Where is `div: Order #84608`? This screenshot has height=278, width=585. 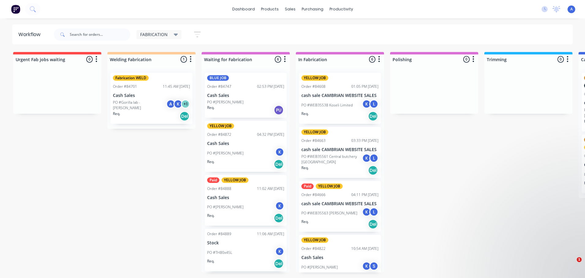 div: Order #84608 is located at coordinates (314, 87).